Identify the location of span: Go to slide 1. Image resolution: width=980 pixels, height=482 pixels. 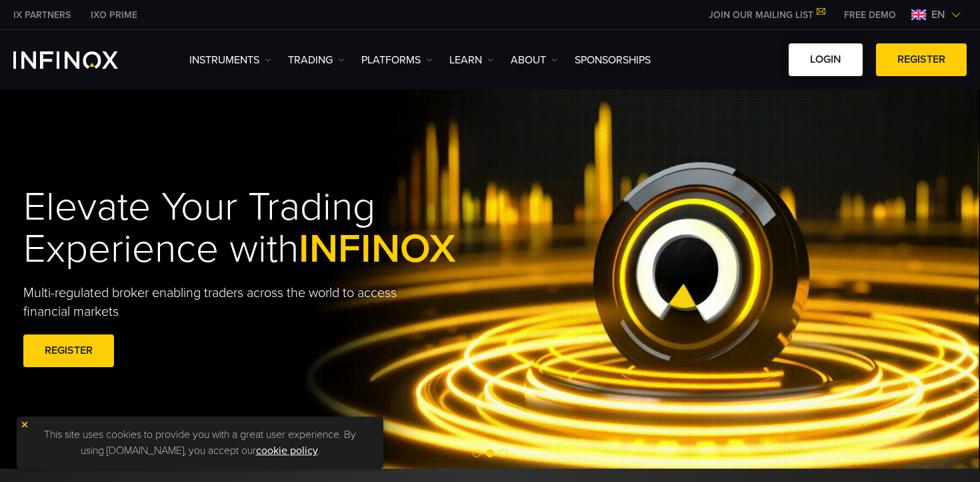
(477, 453).